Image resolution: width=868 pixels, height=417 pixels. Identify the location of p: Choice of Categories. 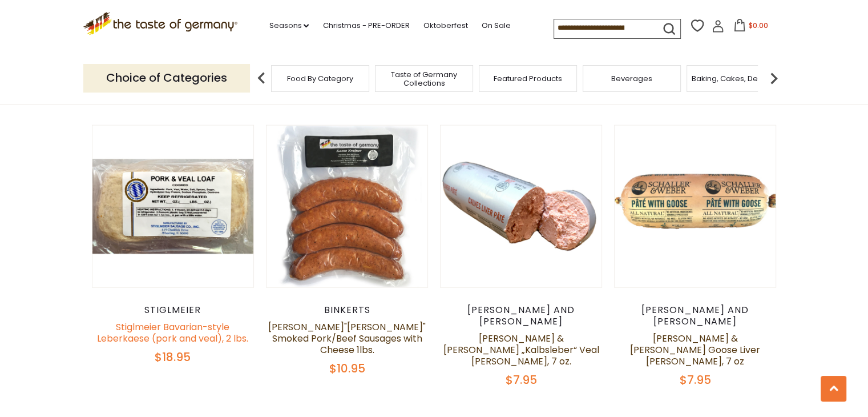
(167, 78).